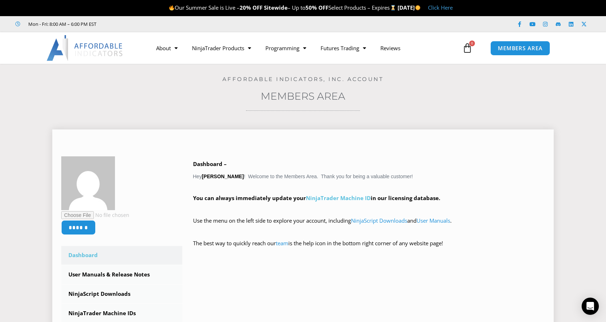 Image resolution: width=606 pixels, height=322 pixels. Describe the element at coordinates (305, 48) in the screenshot. I see `nav: Menu` at that location.